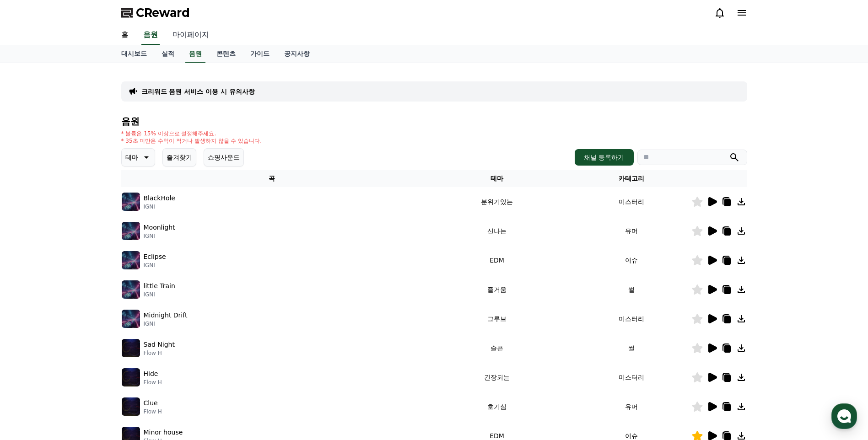  I want to click on a: 실적, so click(168, 54).